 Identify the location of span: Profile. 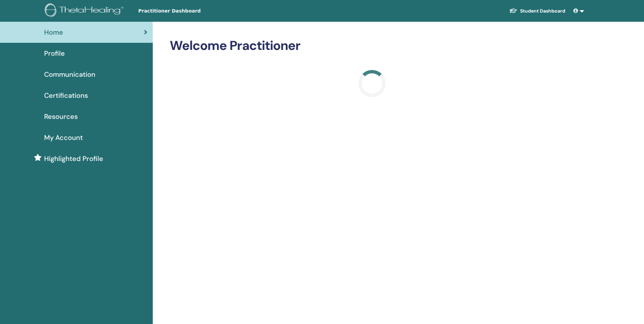
(54, 53).